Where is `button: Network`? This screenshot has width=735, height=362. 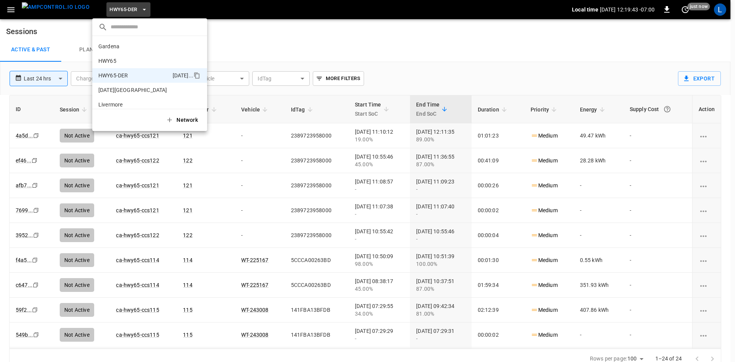 button: Network is located at coordinates (183, 120).